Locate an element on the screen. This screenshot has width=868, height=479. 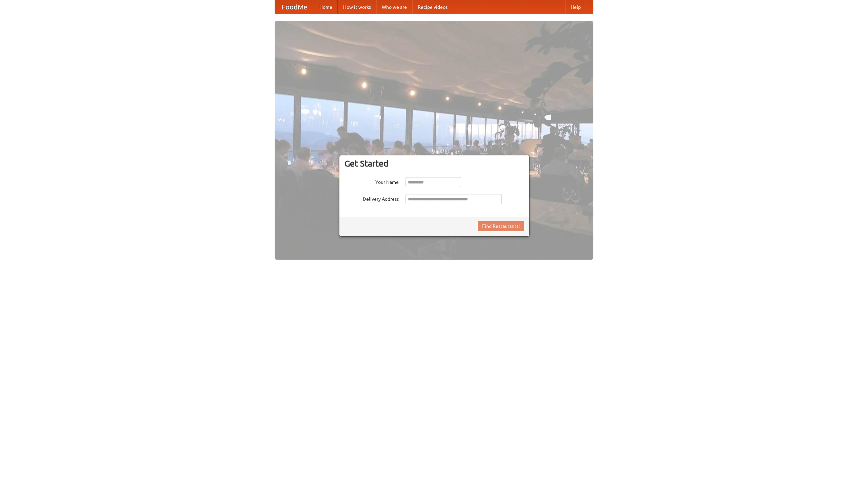
label: Delivery Address is located at coordinates (371, 198).